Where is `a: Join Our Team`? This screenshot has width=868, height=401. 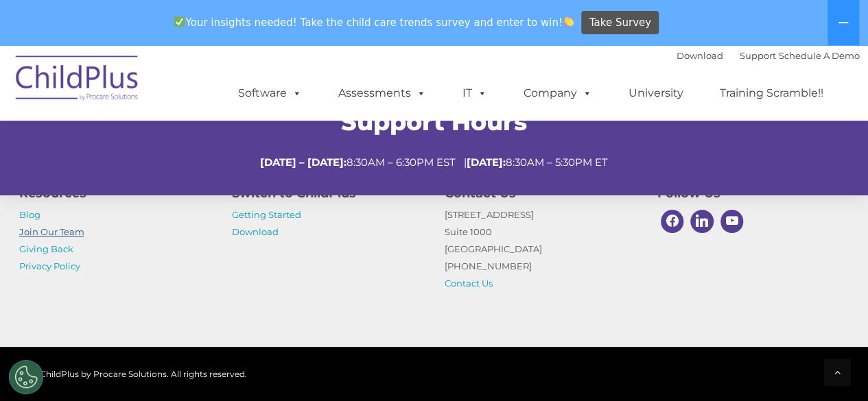
a: Join Our Team is located at coordinates (51, 232).